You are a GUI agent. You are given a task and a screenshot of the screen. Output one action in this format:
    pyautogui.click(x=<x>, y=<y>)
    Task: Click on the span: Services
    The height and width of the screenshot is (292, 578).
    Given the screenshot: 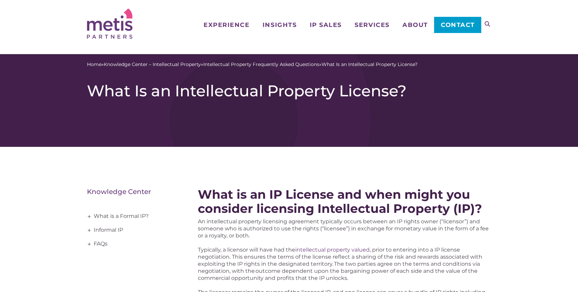 What is the action you would take?
    pyautogui.click(x=371, y=25)
    